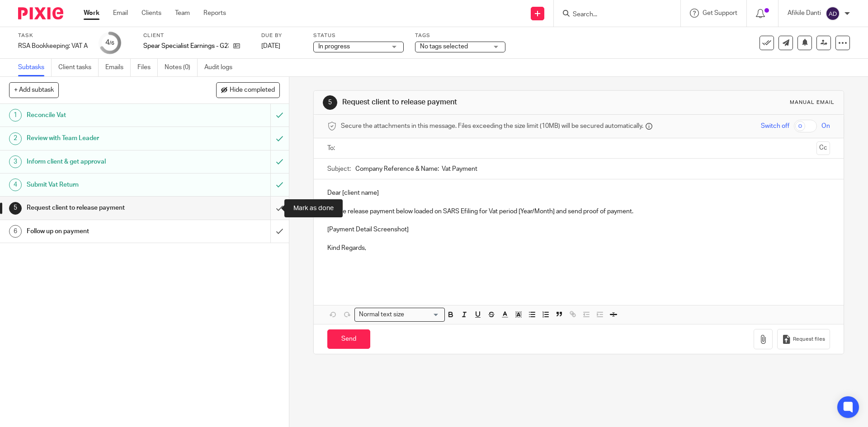  Describe the element at coordinates (400, 315) in the screenshot. I see `div: Search for option` at that location.